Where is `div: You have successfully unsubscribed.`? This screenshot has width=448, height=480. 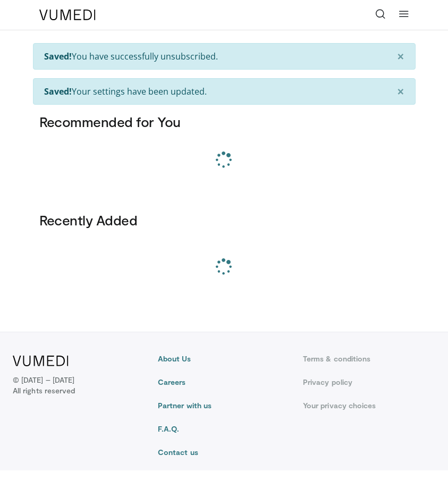
div: You have successfully unsubscribed. is located at coordinates (224, 56).